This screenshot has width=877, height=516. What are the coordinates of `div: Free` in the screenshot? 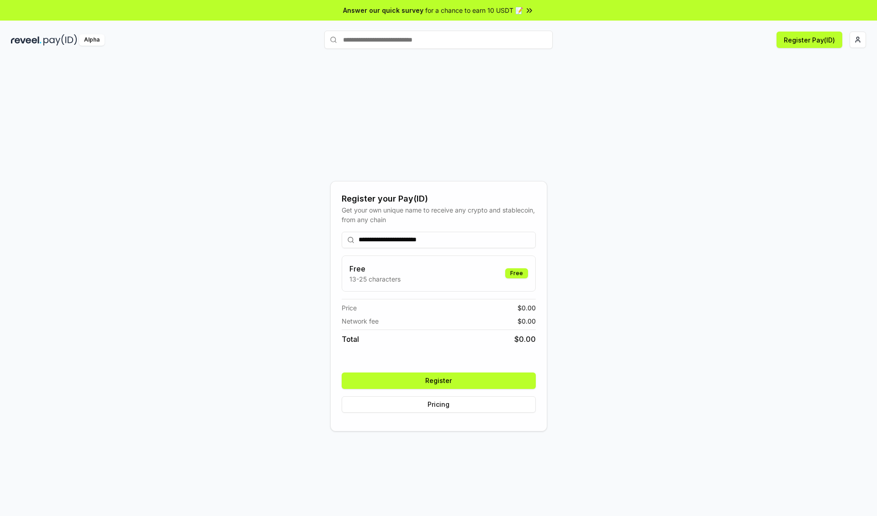 It's located at (517, 273).